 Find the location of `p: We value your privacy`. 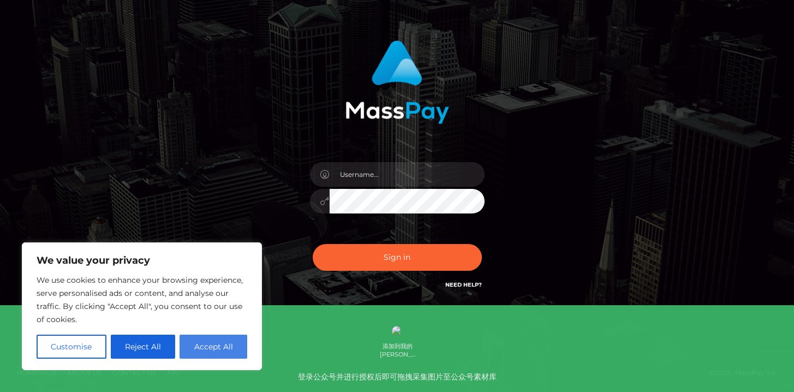

p: We value your privacy is located at coordinates (142, 260).